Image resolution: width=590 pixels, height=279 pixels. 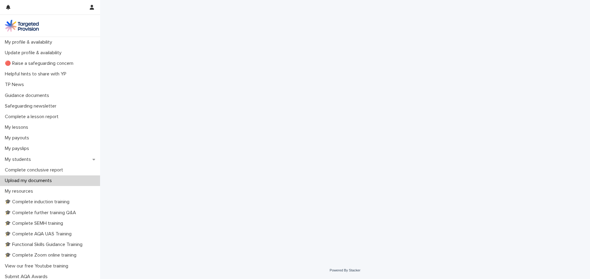 I want to click on p: Guidance documents, so click(x=28, y=95).